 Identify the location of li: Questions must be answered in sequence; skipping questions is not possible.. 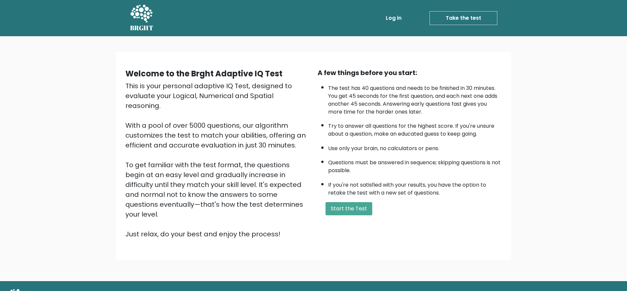
(415, 165).